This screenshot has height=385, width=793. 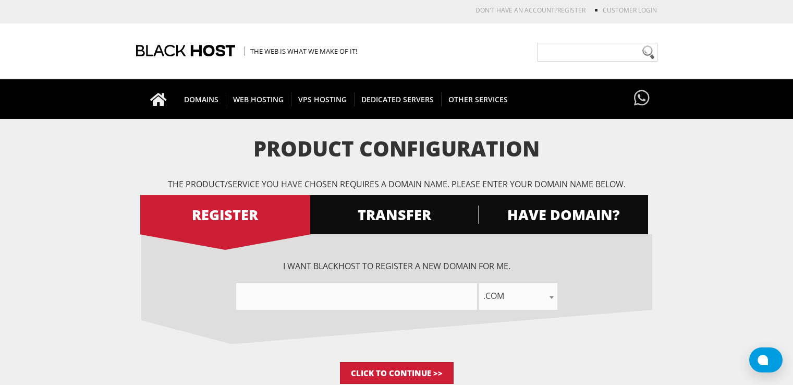 What do you see at coordinates (394, 214) in the screenshot?
I see `a: TRANSFER` at bounding box center [394, 214].